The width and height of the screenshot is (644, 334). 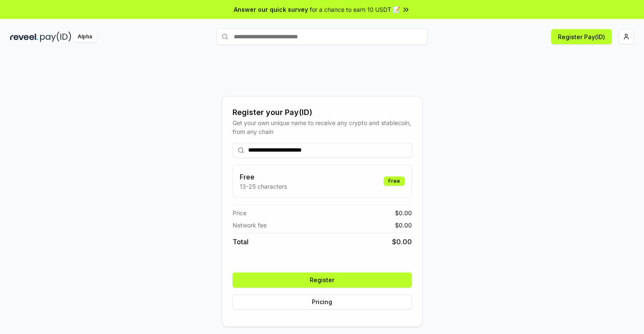 What do you see at coordinates (322, 127) in the screenshot?
I see `div: Get your own unique name to receive any crypto and stablecoin, from any chain` at bounding box center [322, 127].